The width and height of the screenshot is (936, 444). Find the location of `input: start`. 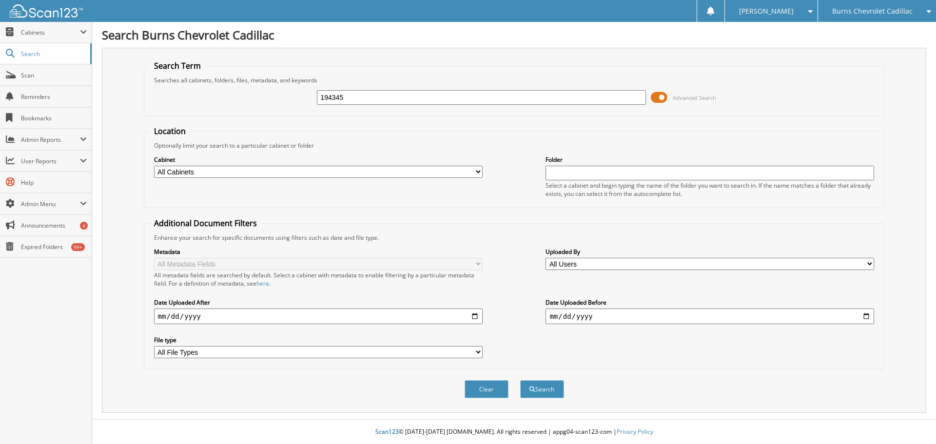

input: start is located at coordinates (318, 316).